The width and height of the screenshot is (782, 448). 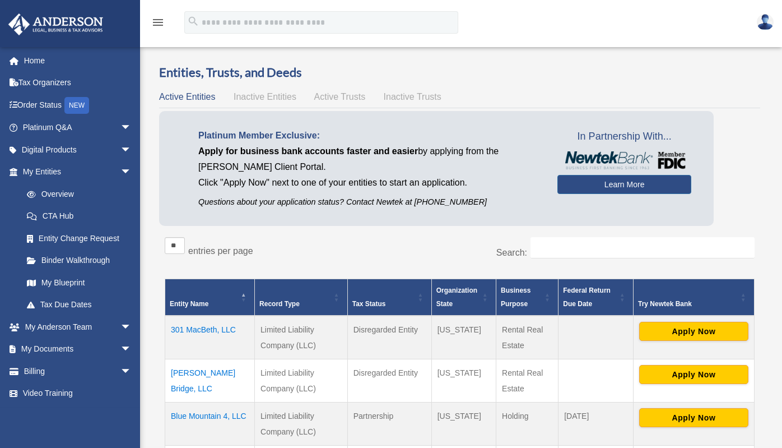 What do you see at coordinates (75, 172) in the screenshot?
I see `a: My Entitiesarrow_drop_down` at bounding box center [75, 172].